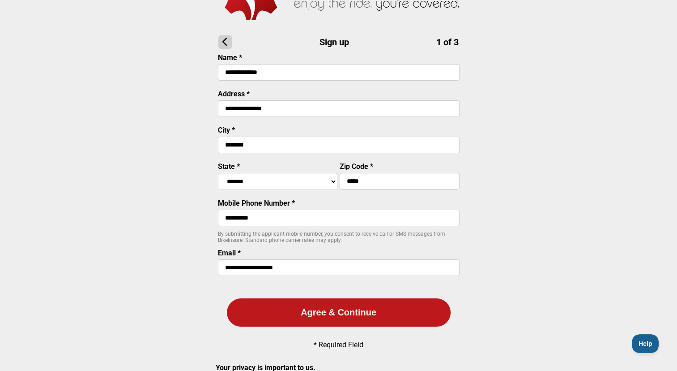  Describe the element at coordinates (339, 237) in the screenshot. I see `p: By submitting the applicant mobile number, you consent to receive call or SMS messages from BikeI...` at that location.